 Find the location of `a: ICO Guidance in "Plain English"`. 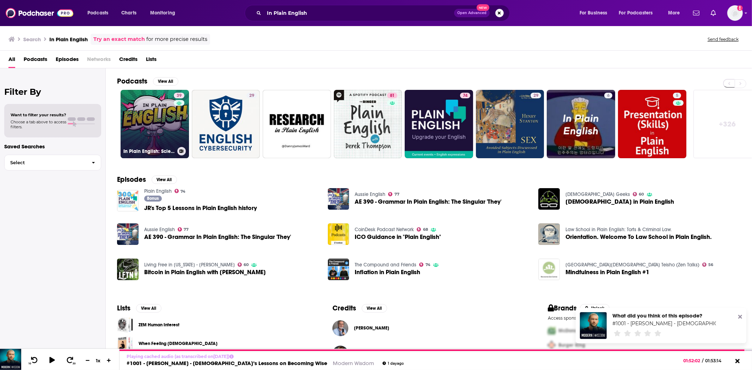

a: ICO Guidance in "Plain English" is located at coordinates (398, 237).